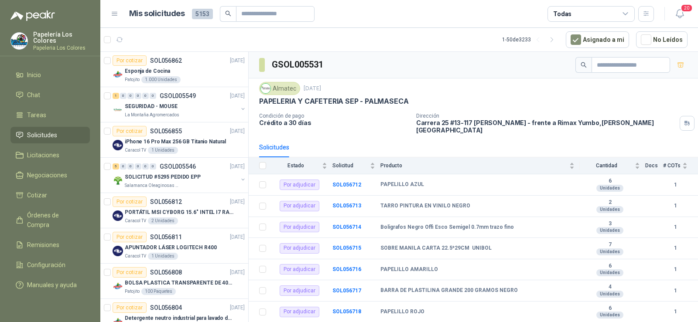 Image resolution: width=698 pixels, height=322 pixels. Describe the element at coordinates (178, 167) in the screenshot. I see `p: GSOL005546` at that location.